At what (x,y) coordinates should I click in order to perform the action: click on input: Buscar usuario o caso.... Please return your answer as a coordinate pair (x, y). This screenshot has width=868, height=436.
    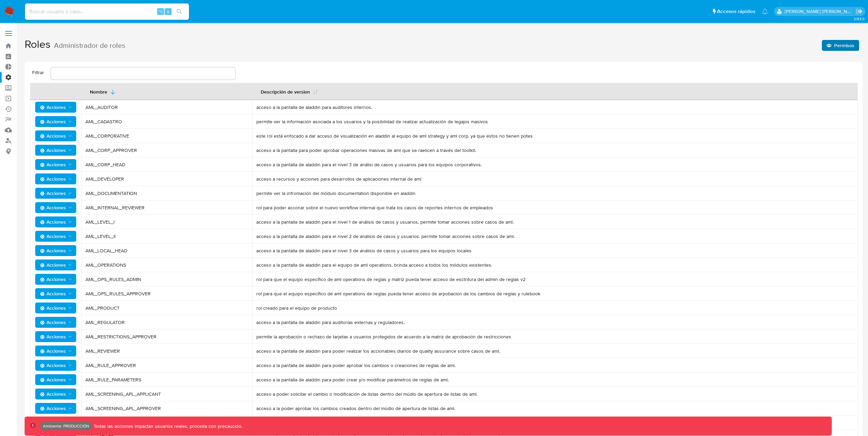
    Looking at the image, I should click on (107, 12).